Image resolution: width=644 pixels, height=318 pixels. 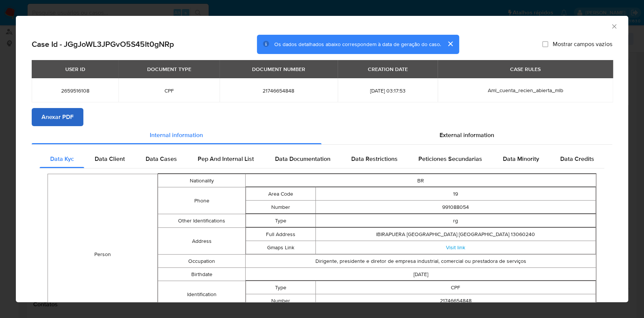 I want to click on td: Area Code, so click(x=281, y=194).